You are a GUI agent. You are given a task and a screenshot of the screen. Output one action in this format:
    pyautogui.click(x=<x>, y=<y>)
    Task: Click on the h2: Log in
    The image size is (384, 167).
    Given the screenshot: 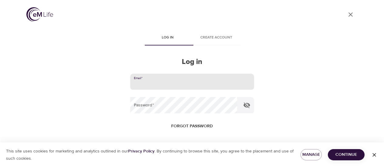 What is the action you would take?
    pyautogui.click(x=192, y=62)
    